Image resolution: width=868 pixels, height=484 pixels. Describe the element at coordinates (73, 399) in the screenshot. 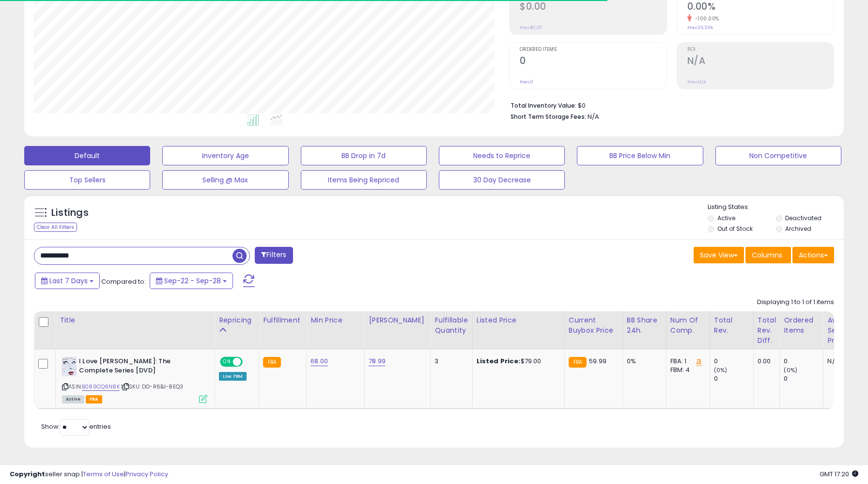

I see `span: All listings currently available for purchase on Amazon` at that location.